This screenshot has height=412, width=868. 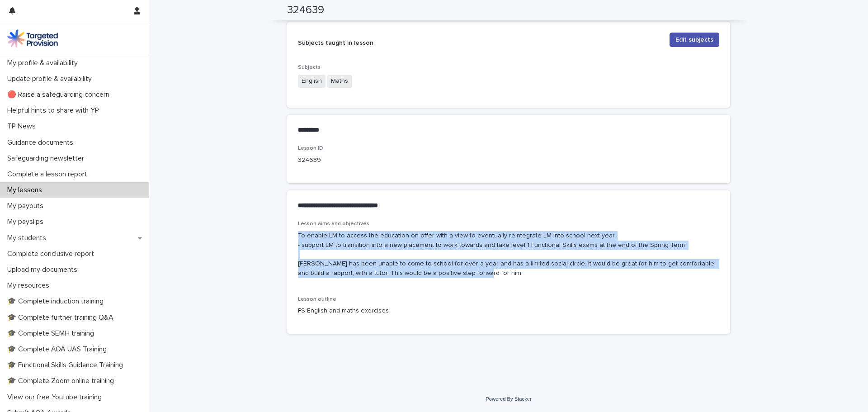 I want to click on h2: 324639, so click(x=306, y=10).